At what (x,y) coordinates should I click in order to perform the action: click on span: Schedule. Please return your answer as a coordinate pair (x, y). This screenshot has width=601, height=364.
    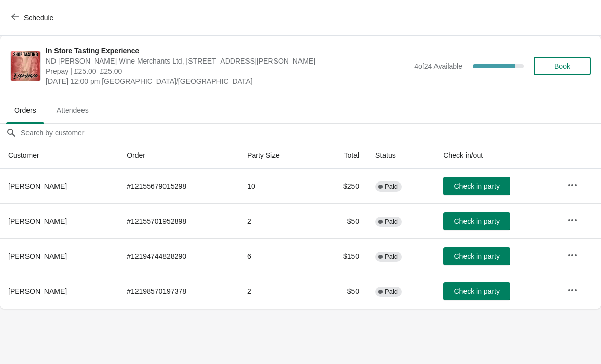
    Looking at the image, I should click on (39, 18).